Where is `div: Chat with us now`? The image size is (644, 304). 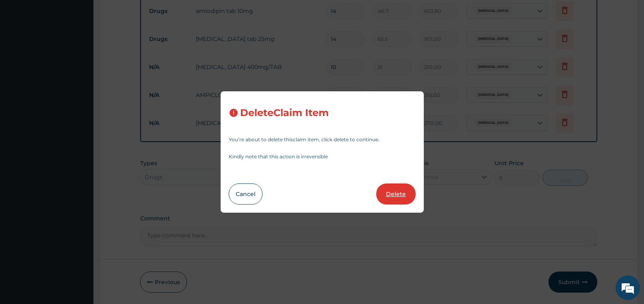
div: Chat with us now is located at coordinates (89, 51).